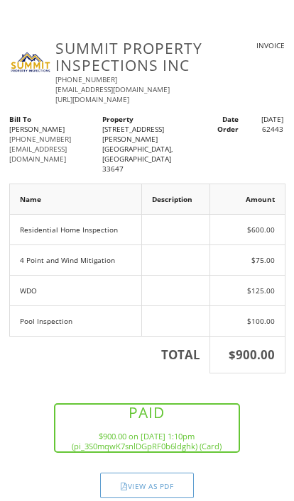 This screenshot has height=501, width=294. I want to click on strong: Bill To, so click(20, 119).